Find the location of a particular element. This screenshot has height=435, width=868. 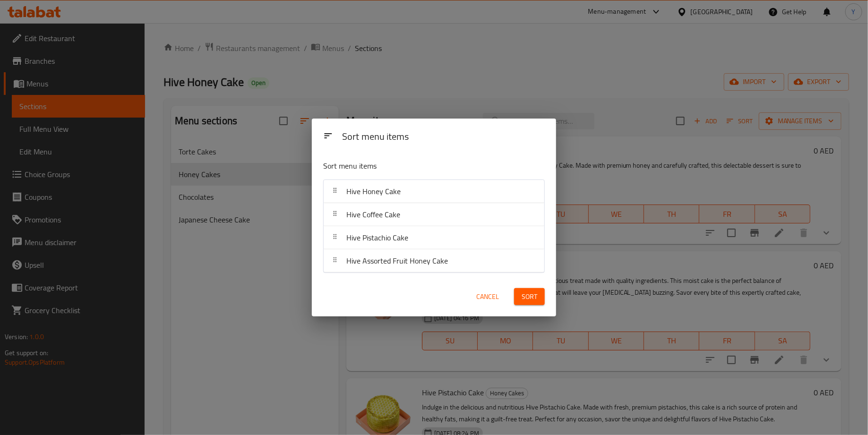

div: Hive Assorted Fruit Honey Cake is located at coordinates (434, 261).